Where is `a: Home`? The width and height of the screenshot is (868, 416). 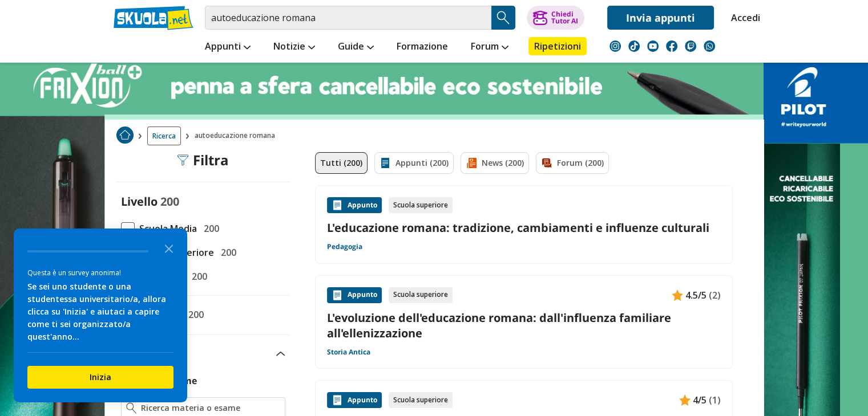 a: Home is located at coordinates (125, 136).